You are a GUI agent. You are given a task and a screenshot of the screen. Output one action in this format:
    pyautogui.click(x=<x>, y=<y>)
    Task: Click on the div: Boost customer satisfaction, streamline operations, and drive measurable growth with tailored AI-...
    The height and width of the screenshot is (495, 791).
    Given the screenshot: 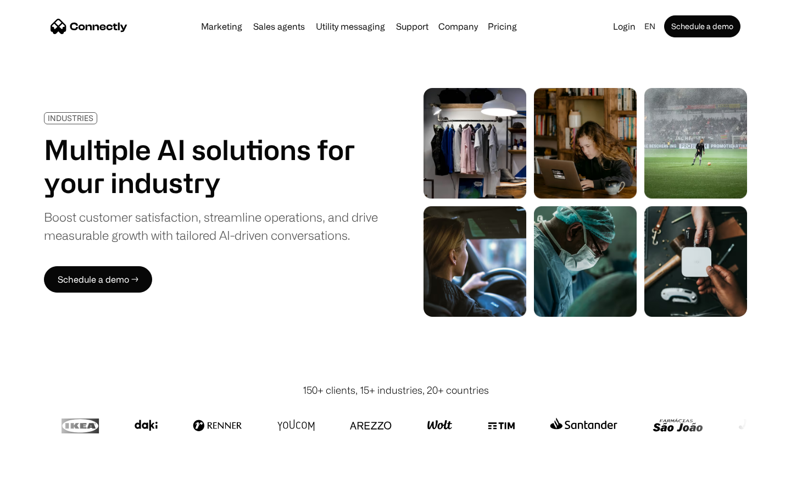 What is the action you would take?
    pyautogui.click(x=211, y=226)
    